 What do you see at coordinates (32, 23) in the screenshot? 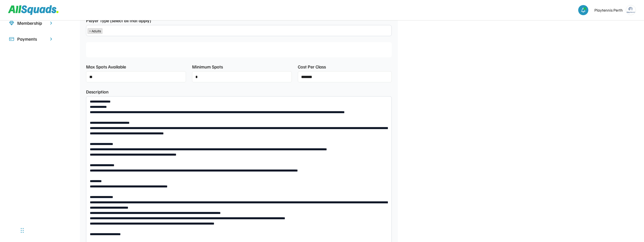
I see `div: Membership` at bounding box center [32, 23].